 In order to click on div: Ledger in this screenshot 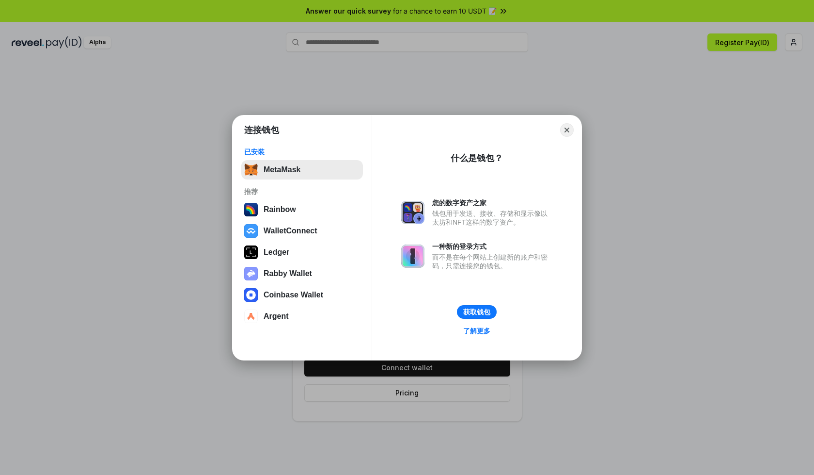, I will do `click(276, 252)`.